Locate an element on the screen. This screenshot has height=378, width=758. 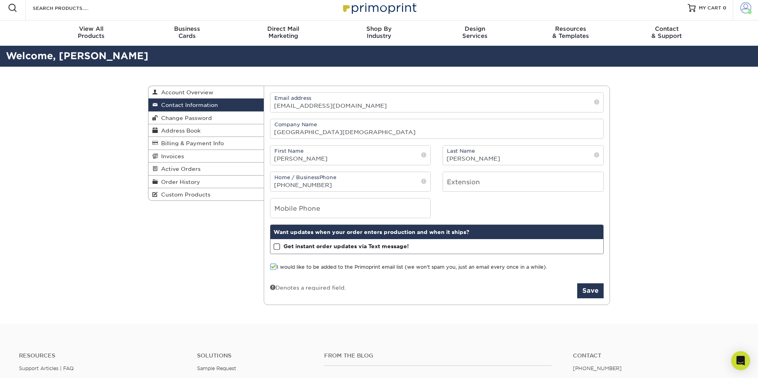
div: Denotes a required field. is located at coordinates (308, 288).